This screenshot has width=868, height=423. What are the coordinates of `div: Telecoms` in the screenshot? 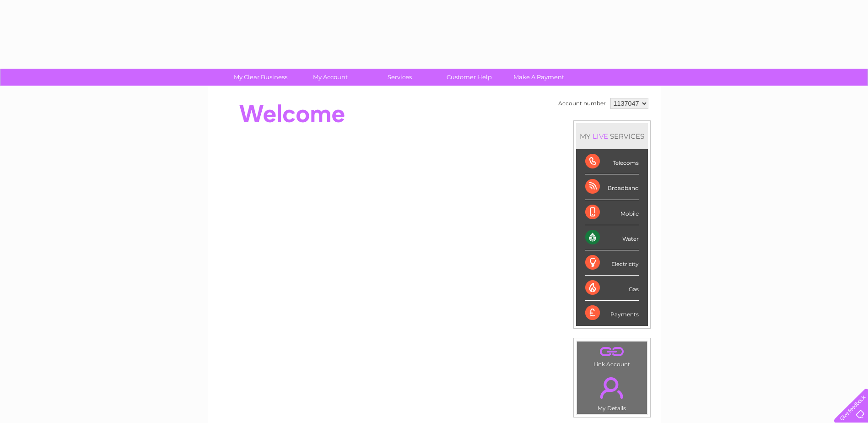 It's located at (612, 162).